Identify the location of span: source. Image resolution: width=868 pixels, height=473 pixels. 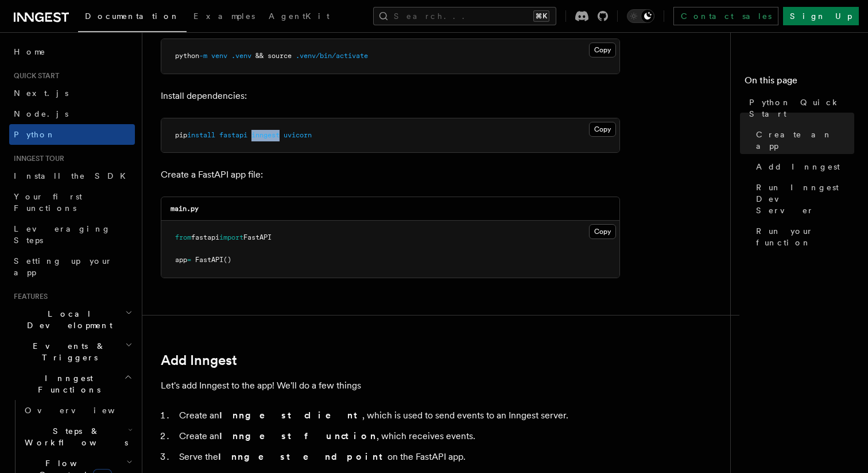
(280, 56).